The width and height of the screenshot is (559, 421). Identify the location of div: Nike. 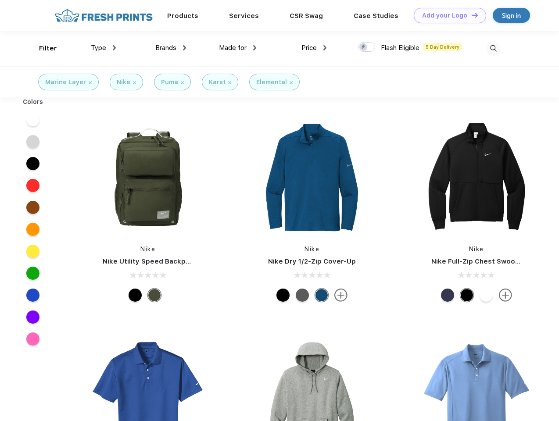
(123, 82).